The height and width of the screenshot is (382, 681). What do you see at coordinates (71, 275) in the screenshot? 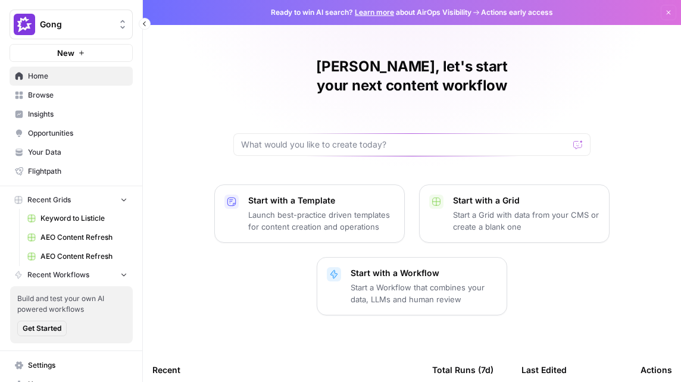
I see `button: Recent Workflows` at bounding box center [71, 275].